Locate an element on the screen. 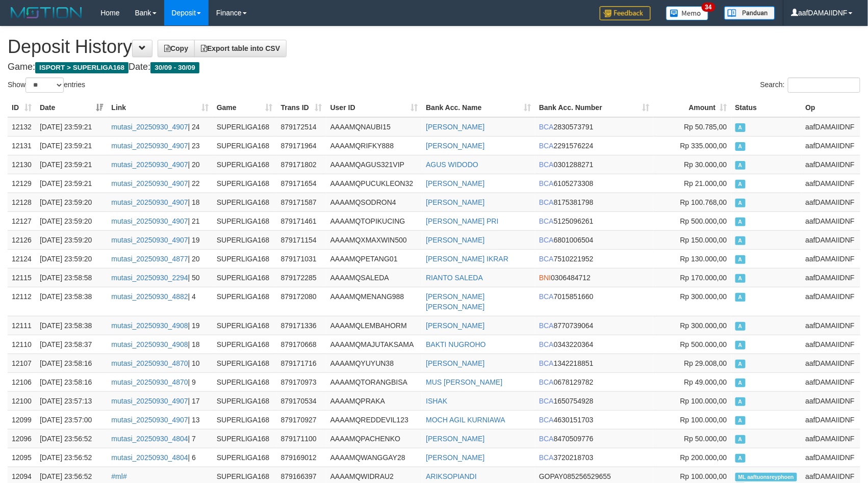 The image size is (868, 483). span: Rp 30.000,00 is located at coordinates (706, 165).